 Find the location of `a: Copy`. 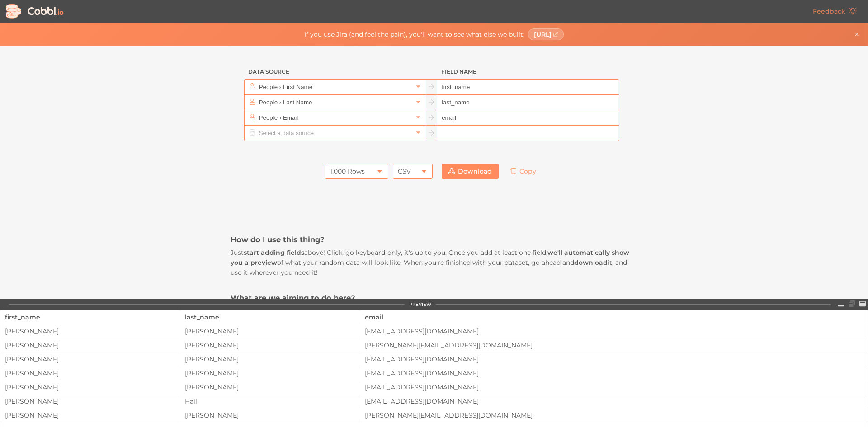

a: Copy is located at coordinates (523, 172).